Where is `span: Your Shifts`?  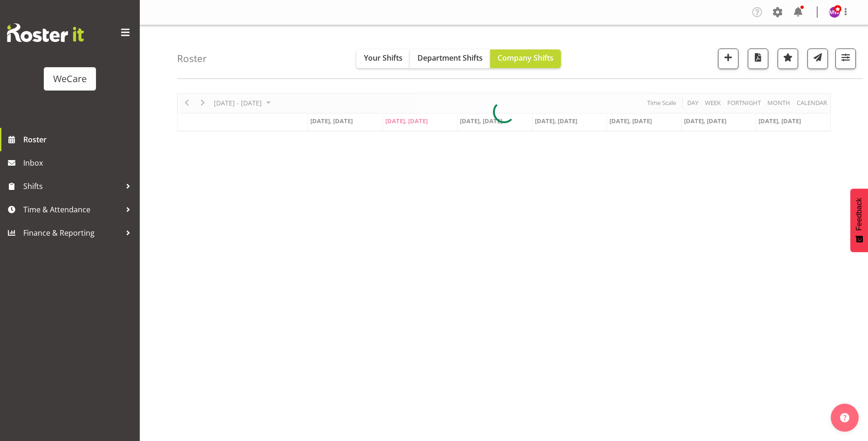
span: Your Shifts is located at coordinates (383, 58).